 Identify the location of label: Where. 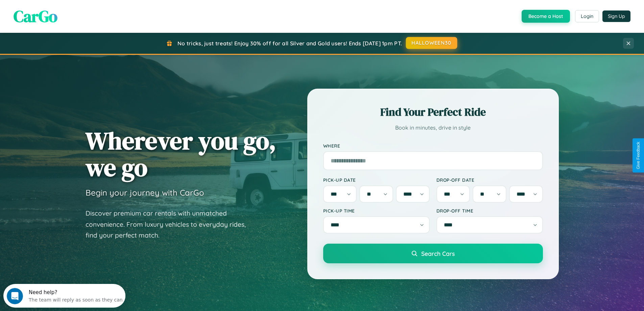
(433, 145).